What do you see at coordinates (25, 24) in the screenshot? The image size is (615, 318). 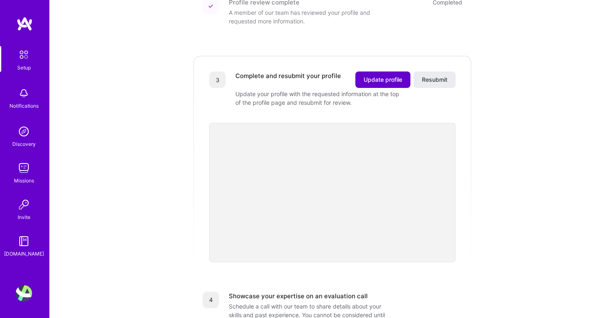 I see `img: logo` at bounding box center [25, 24].